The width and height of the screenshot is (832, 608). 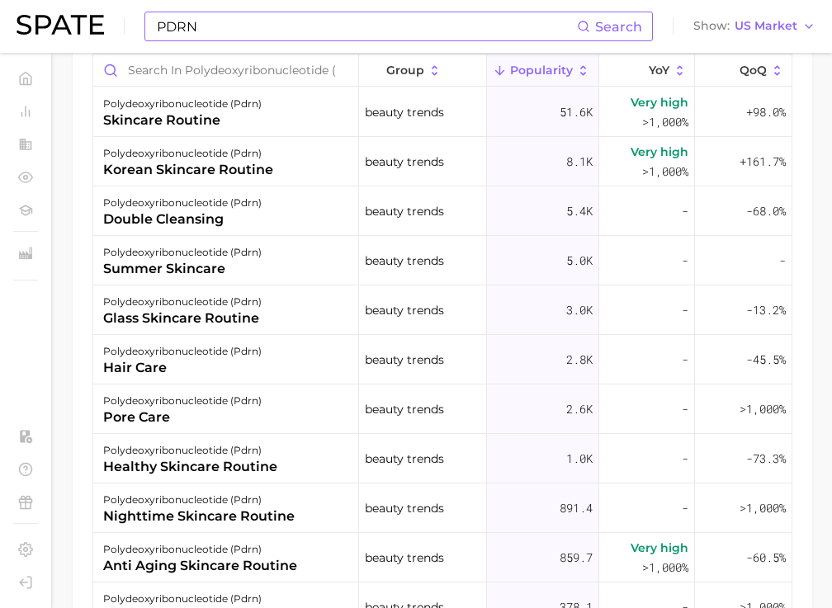 What do you see at coordinates (443, 409) in the screenshot?
I see `button: polydeoxyribonucleotide (pdrn)pore carebeauty trends2.6k->1,000%` at bounding box center [443, 409].